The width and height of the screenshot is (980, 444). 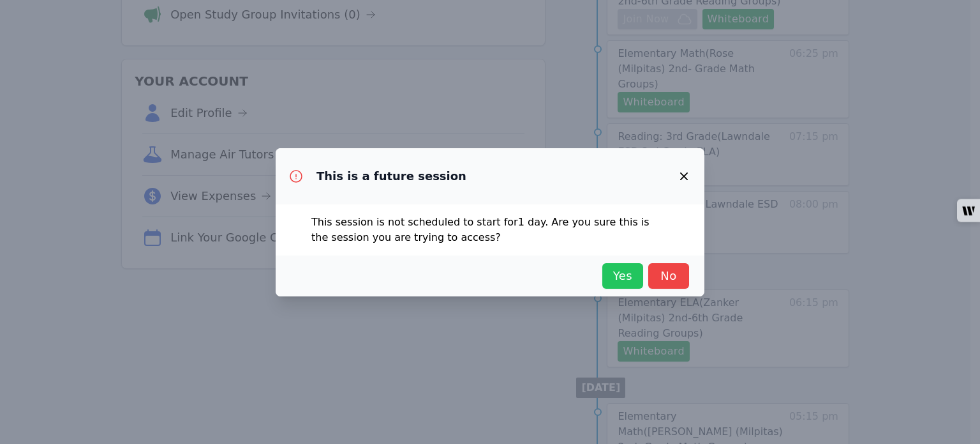 I want to click on button: Yes, so click(x=623, y=276).